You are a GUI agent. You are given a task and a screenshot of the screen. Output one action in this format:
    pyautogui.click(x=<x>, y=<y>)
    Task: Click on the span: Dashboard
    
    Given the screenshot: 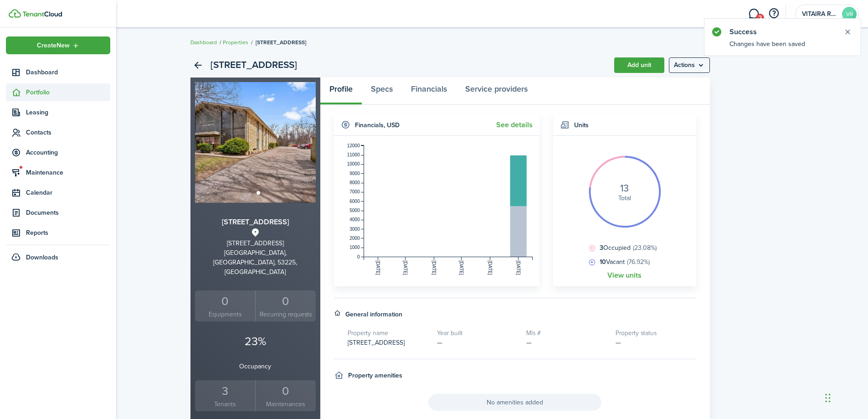 What is the action you would take?
    pyautogui.click(x=68, y=72)
    